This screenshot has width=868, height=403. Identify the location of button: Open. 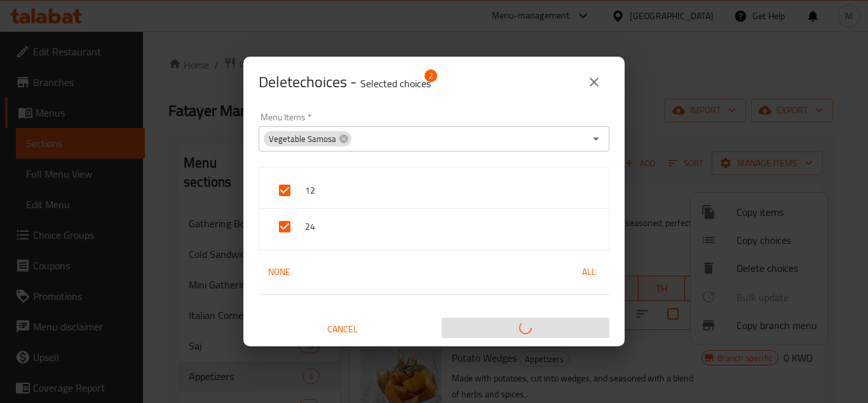
(596, 139).